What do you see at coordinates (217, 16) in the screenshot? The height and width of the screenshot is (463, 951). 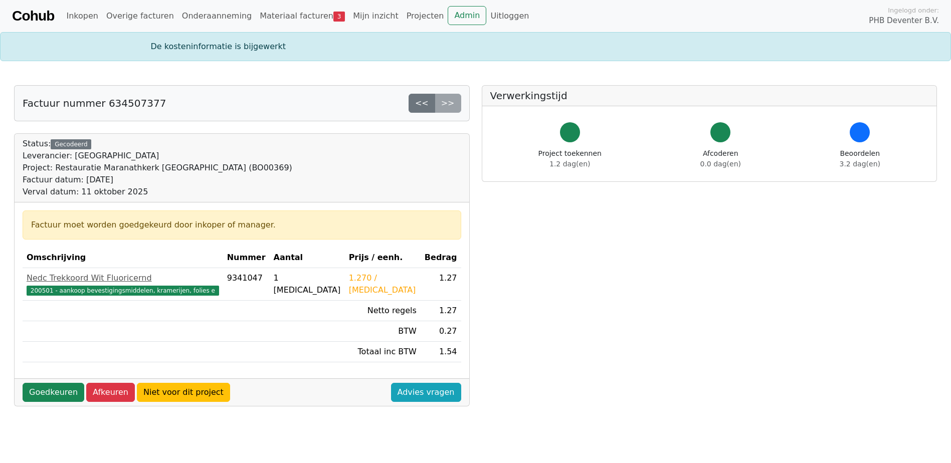 I see `a: Onderaanneming` at bounding box center [217, 16].